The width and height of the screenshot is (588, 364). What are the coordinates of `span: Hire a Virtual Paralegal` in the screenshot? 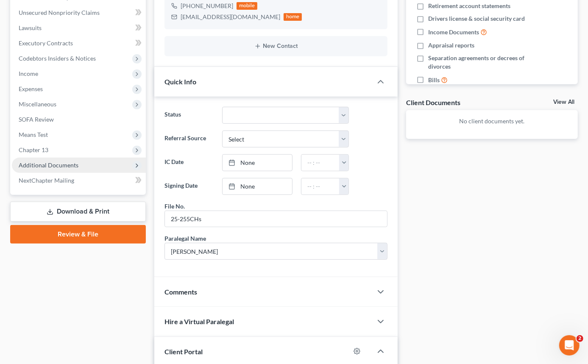 It's located at (199, 321).